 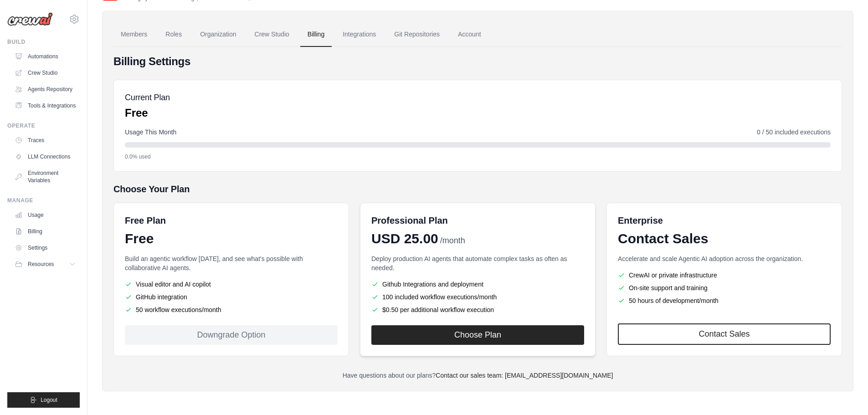 I want to click on li: CrewAI or private infrastructure, so click(x=724, y=275).